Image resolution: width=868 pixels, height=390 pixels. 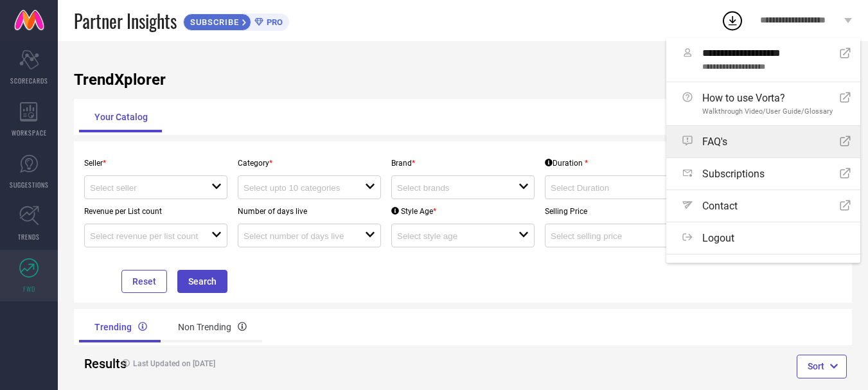 What do you see at coordinates (763, 104) in the screenshot?
I see `a: How to use Vorta?Walkthrough Video/User Guide/Glossary` at bounding box center [763, 104].